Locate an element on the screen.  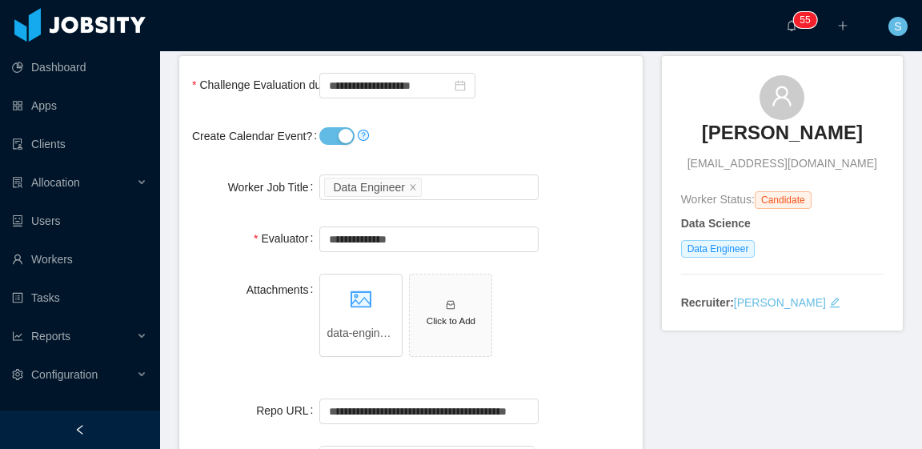
a: icon: auditClients is located at coordinates (79, 144).